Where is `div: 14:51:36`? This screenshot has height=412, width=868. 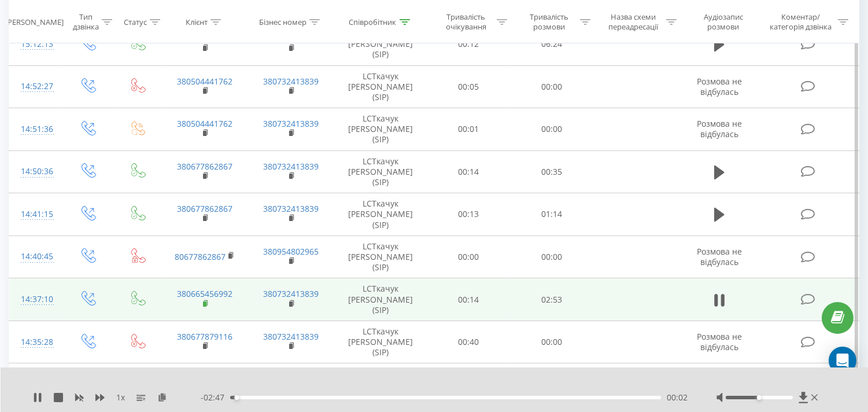 div: 14:51:36 is located at coordinates (35, 129).